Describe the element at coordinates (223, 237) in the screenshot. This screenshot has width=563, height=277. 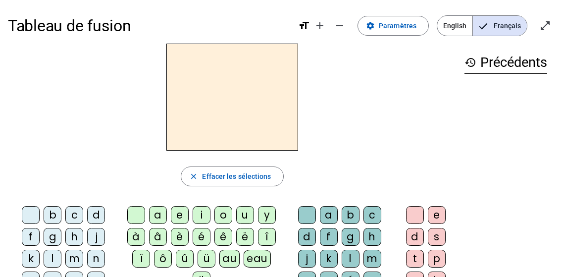
I see `div: ê` at that location.